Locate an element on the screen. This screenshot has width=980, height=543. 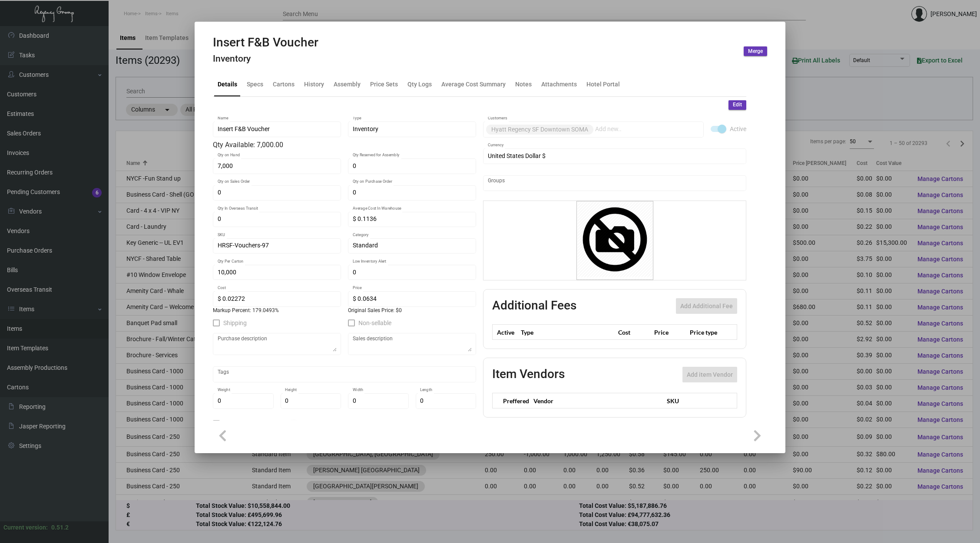
div: Notes is located at coordinates (524, 84).